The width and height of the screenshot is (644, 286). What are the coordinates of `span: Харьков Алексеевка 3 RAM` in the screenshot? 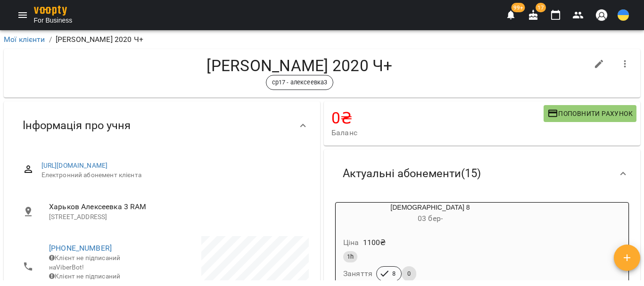 It's located at (97, 206).